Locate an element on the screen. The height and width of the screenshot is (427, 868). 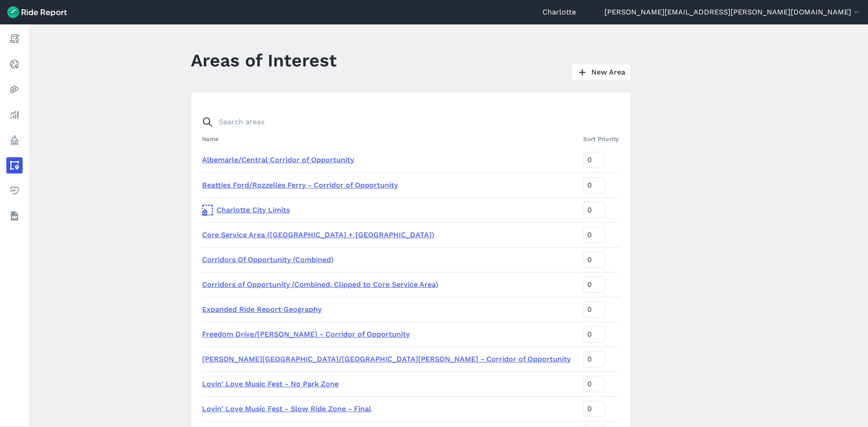
a: Analyze is located at coordinates (14, 115).